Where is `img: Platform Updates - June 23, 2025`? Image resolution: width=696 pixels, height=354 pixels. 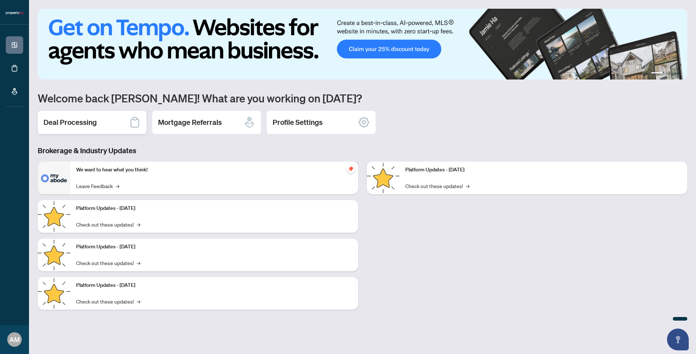 img: Platform Updates - June 23, 2025 is located at coordinates (383, 178).